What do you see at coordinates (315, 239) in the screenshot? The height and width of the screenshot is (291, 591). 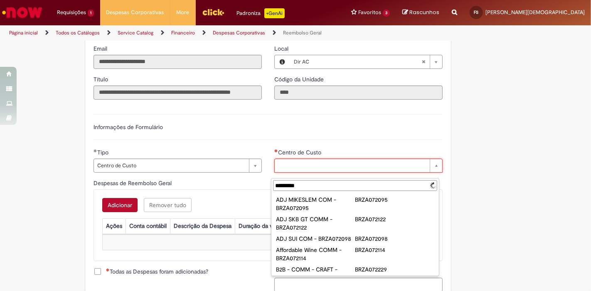 I see `div: ADJ SUI COM - BRZA072098` at bounding box center [315, 239].